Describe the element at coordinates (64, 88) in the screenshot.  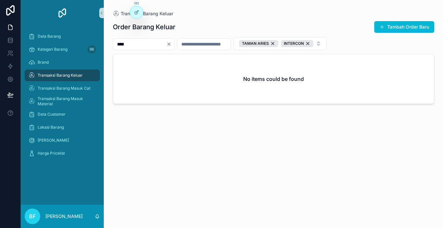
I see `span: Transaksi Barang Masuk Cat` at that location.